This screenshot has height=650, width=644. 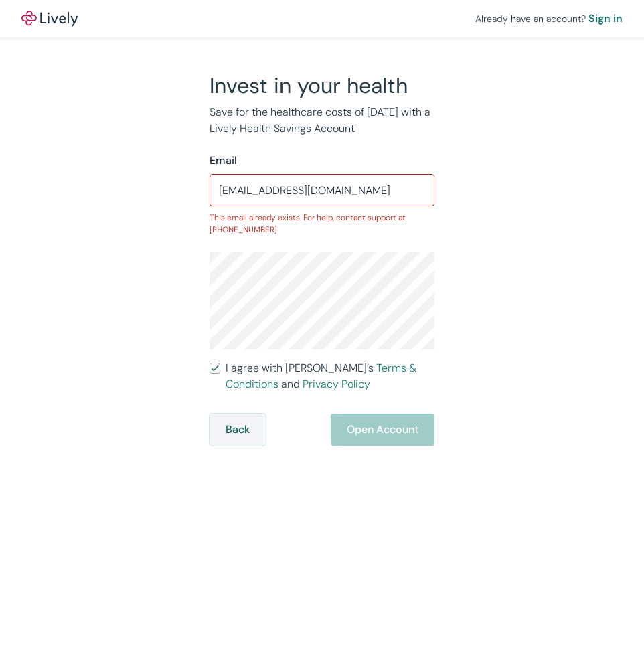 What do you see at coordinates (50, 19) in the screenshot?
I see `img: Lively` at bounding box center [50, 19].